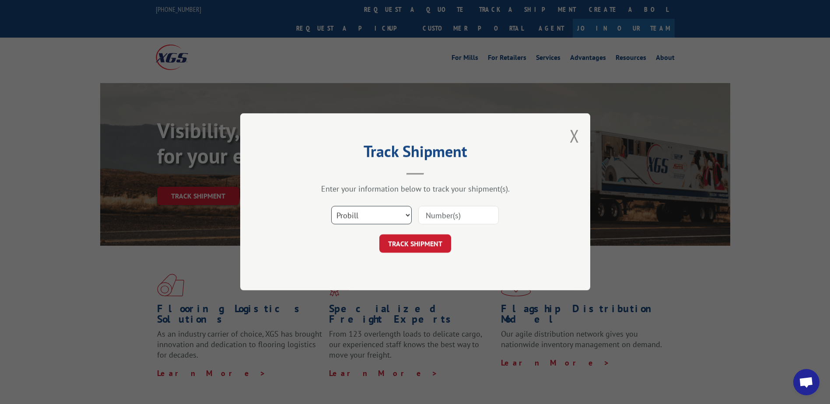 The height and width of the screenshot is (404, 830). What do you see at coordinates (458, 216) in the screenshot?
I see `input: Number(s)` at bounding box center [458, 216].